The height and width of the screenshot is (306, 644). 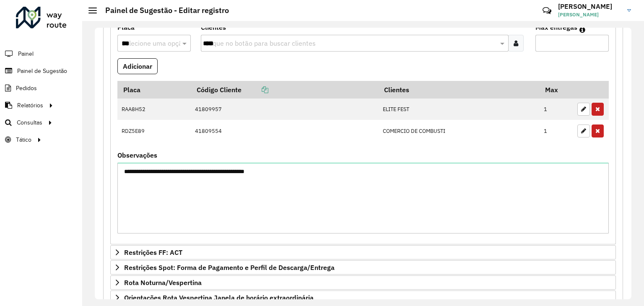 What do you see at coordinates (556, 89) in the screenshot?
I see `th: Max` at bounding box center [556, 89].